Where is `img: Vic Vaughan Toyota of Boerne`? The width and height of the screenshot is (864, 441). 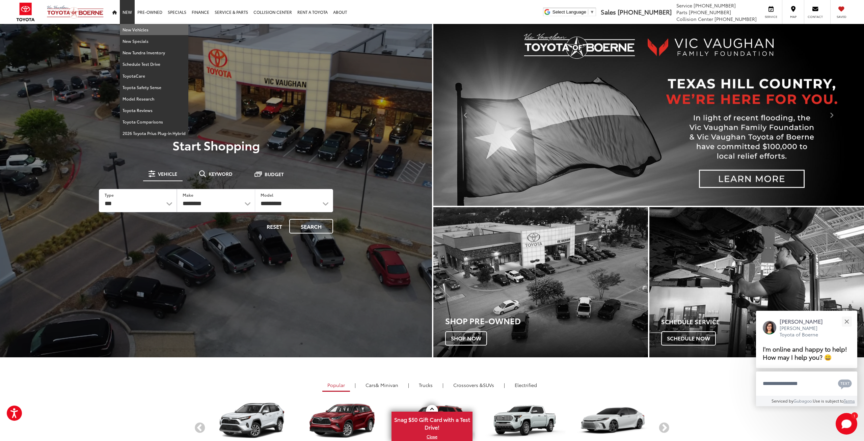 img: Vic Vaughan Toyota of Boerne is located at coordinates (75, 12).